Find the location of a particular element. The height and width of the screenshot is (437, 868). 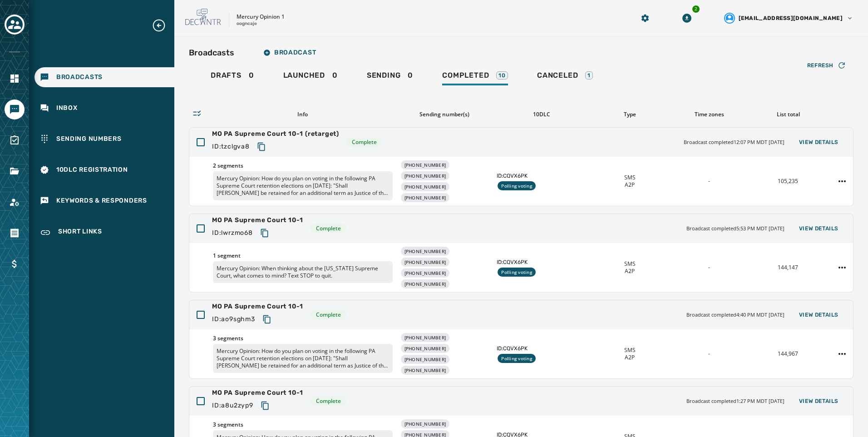

span: ID: tzclgva8 is located at coordinates (231, 147).